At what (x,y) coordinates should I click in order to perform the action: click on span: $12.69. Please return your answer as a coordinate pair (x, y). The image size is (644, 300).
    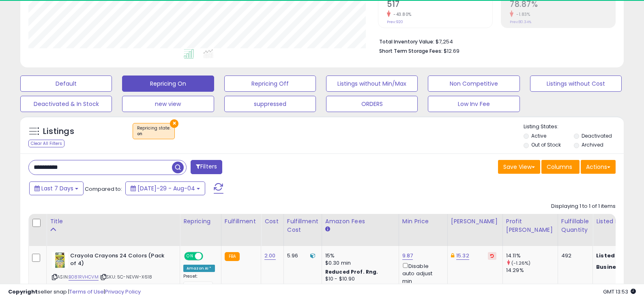
    Looking at the image, I should click on (452, 51).